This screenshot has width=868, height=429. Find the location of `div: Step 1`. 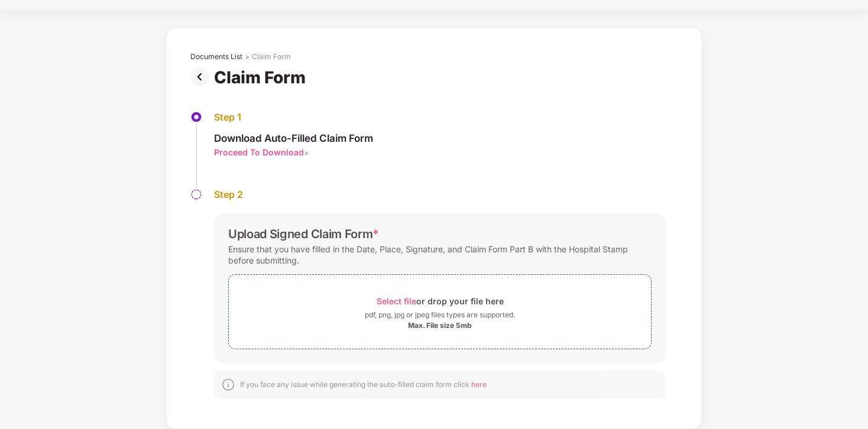

div: Step 1 is located at coordinates (293, 117).